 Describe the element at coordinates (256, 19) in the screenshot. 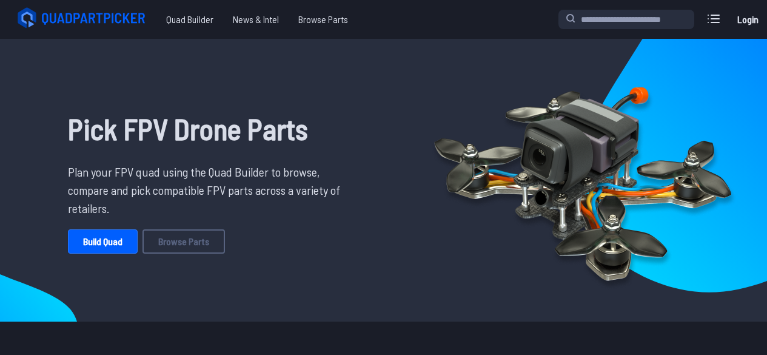

I see `span: News & Intel` at that location.